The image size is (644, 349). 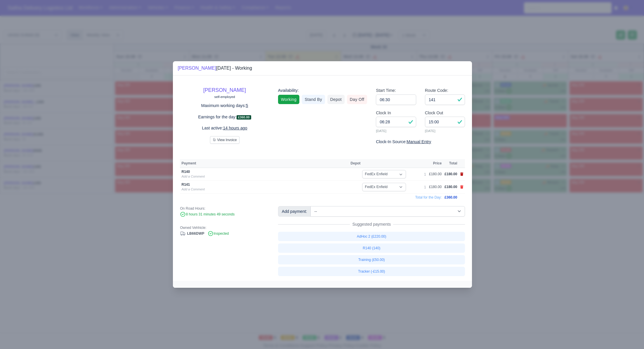 What do you see at coordinates (383, 113) in the screenshot?
I see `label: Clock In` at bounding box center [383, 113].